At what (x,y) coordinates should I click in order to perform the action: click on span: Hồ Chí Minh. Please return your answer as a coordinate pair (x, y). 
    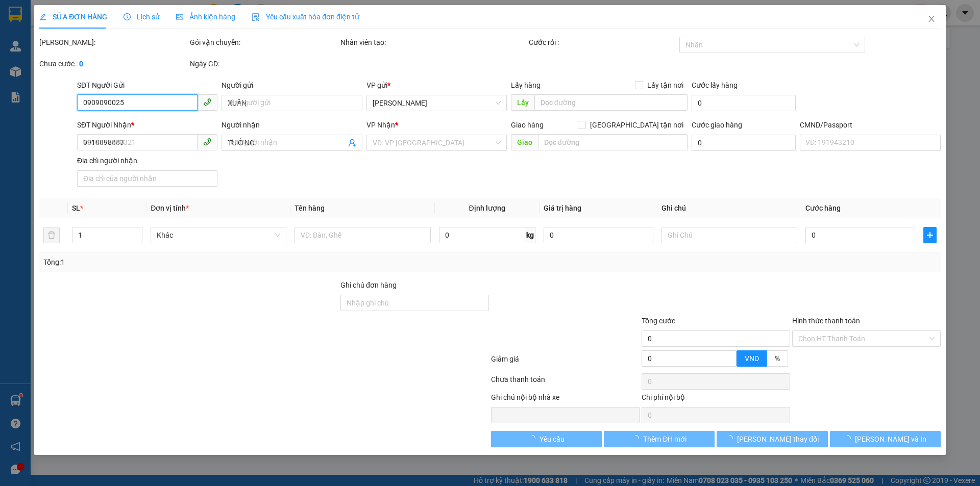
    Looking at the image, I should click on (436, 103).